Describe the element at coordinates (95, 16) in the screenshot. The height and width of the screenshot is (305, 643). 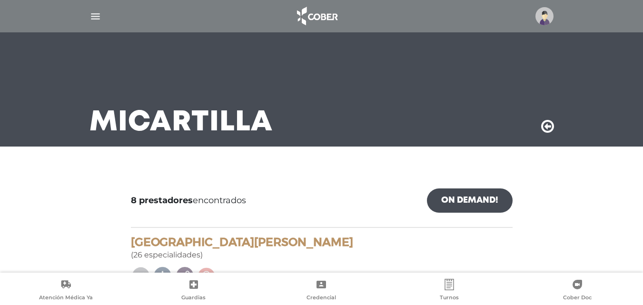
I see `img: Cober_menu-lines-white.svg` at that location.